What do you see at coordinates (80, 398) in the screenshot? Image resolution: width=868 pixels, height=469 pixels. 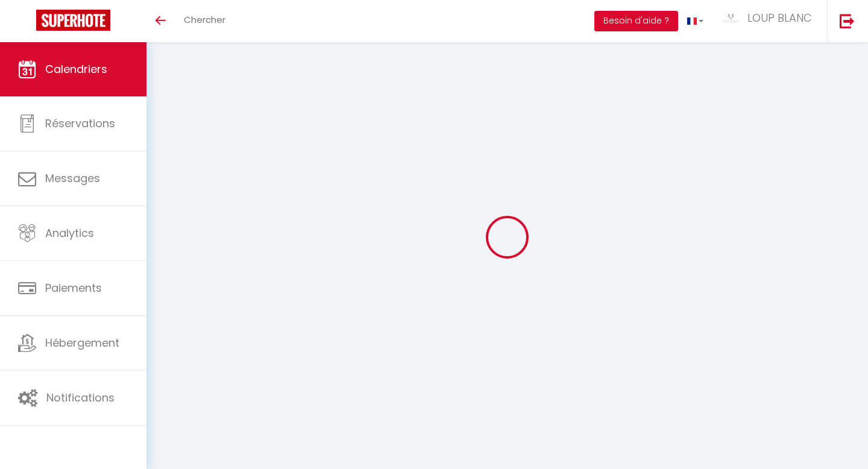 I see `span: Notifications` at bounding box center [80, 398].